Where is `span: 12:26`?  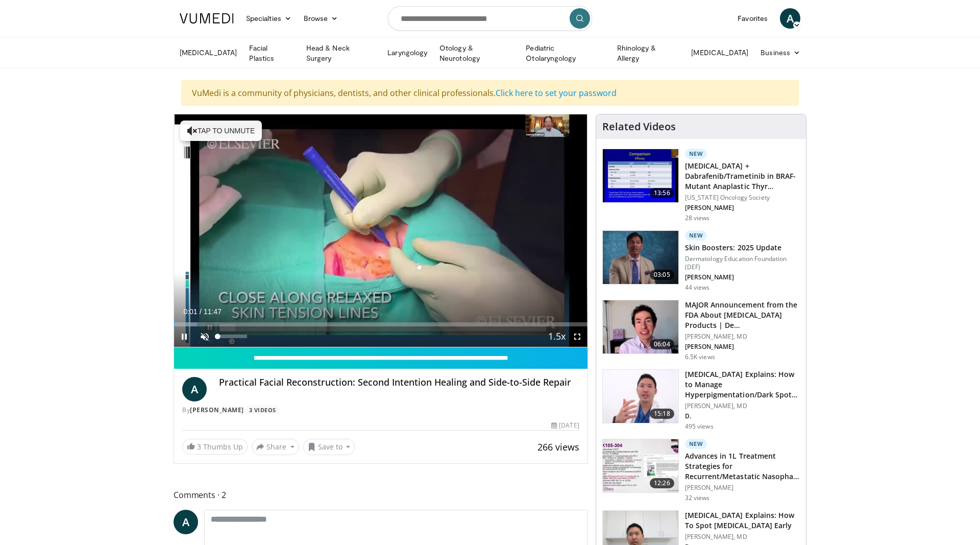
span: 12:26 is located at coordinates (662, 483).